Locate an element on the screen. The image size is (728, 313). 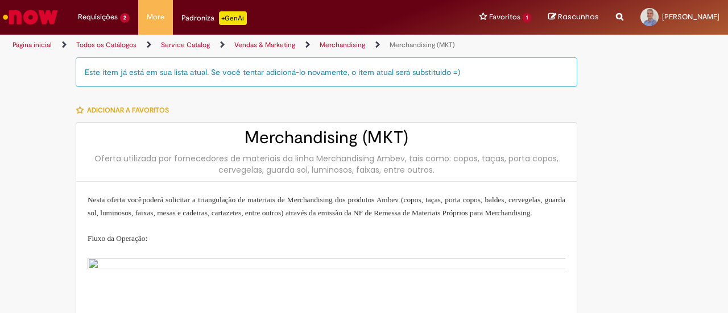
span: More is located at coordinates (155, 17).